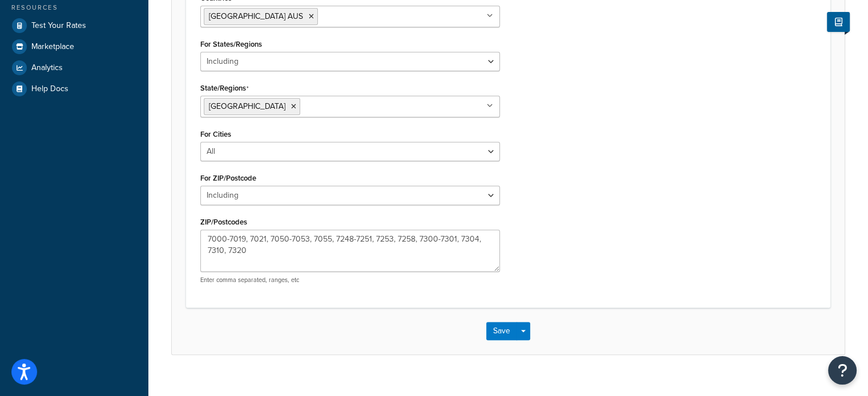 This screenshot has width=868, height=396. I want to click on label: ZIP/Postcodes, so click(224, 222).